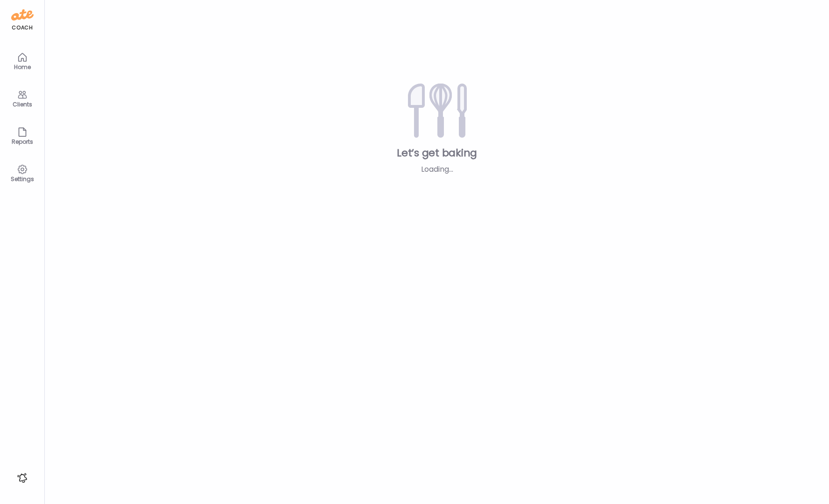  What do you see at coordinates (23, 141) in the screenshot?
I see `div: Reports` at bounding box center [23, 141].